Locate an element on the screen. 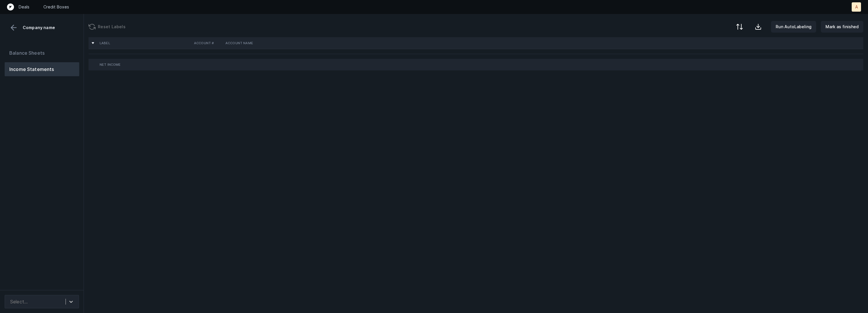  a: Credit Boxes is located at coordinates (56, 7).